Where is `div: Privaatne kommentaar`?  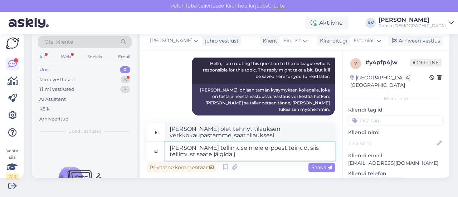
div: Privaatne kommentaar is located at coordinates (181, 167).